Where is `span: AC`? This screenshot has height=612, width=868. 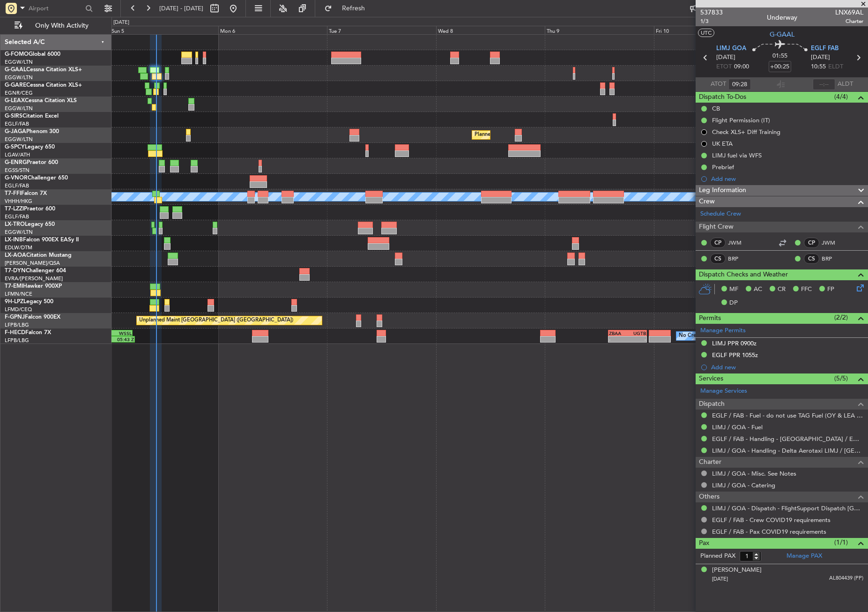 span: AC is located at coordinates (758, 289).